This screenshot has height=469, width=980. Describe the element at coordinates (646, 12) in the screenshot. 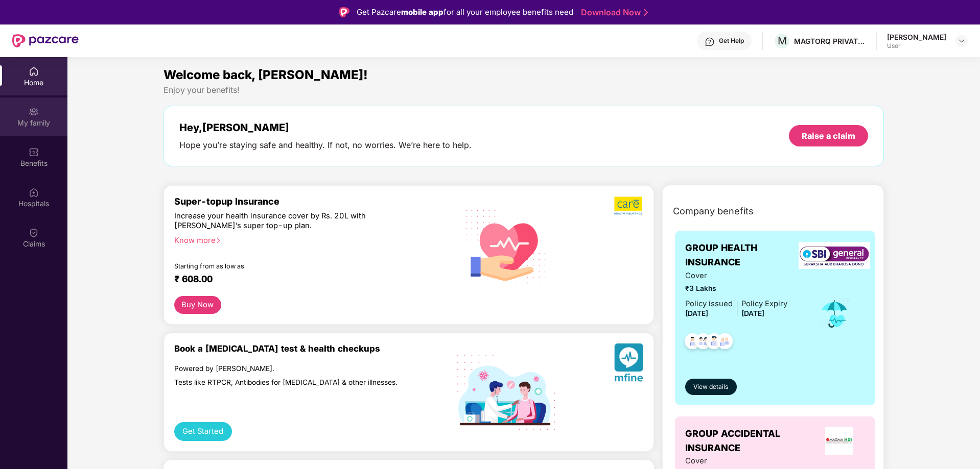

I see `img: Stroke` at that location.